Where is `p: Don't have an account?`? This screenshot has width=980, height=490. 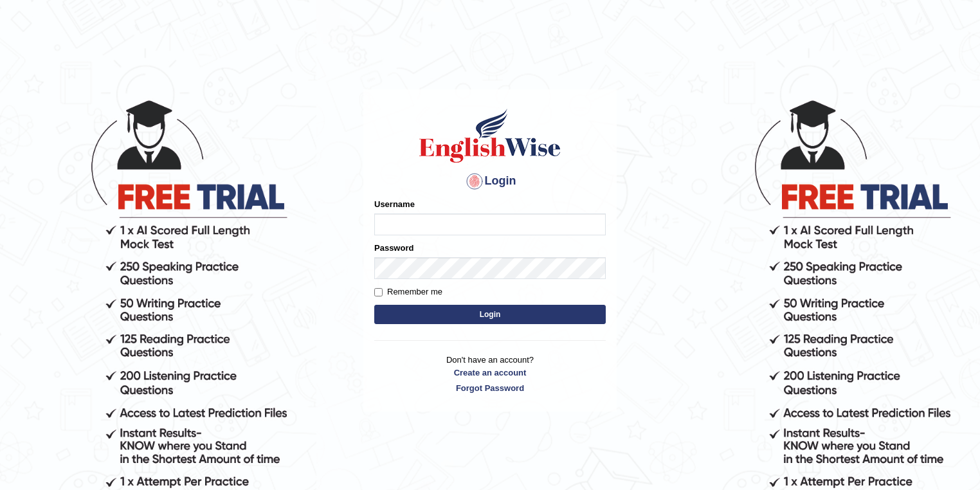 p: Don't have an account? is located at coordinates (490, 373).